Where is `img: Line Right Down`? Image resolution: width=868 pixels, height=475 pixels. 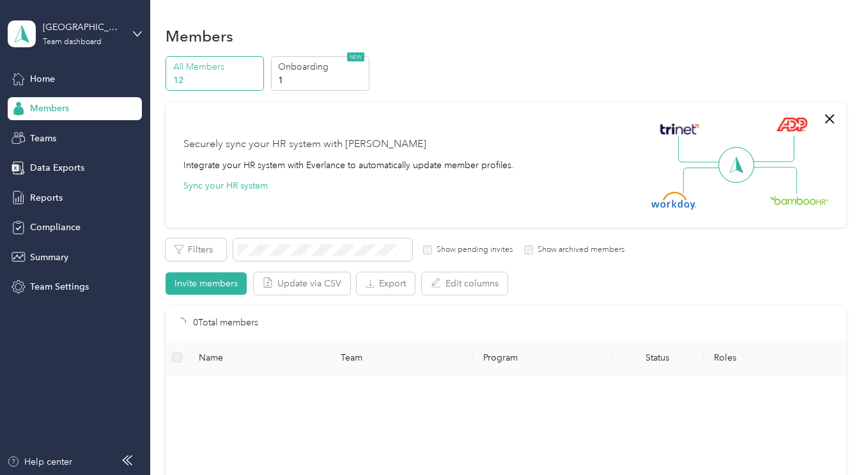 img: Line Right Down is located at coordinates (775, 180).